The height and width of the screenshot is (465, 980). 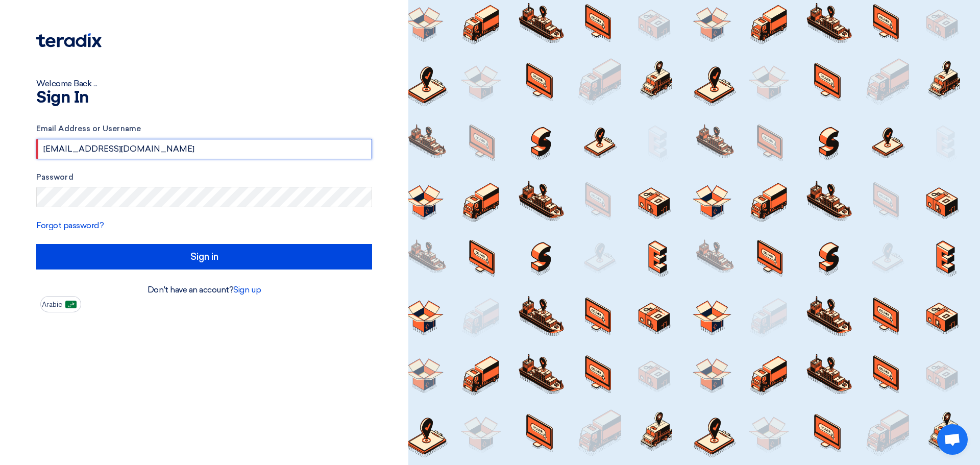 What do you see at coordinates (62, 98) in the screenshot?
I see `font: Sign In` at bounding box center [62, 98].